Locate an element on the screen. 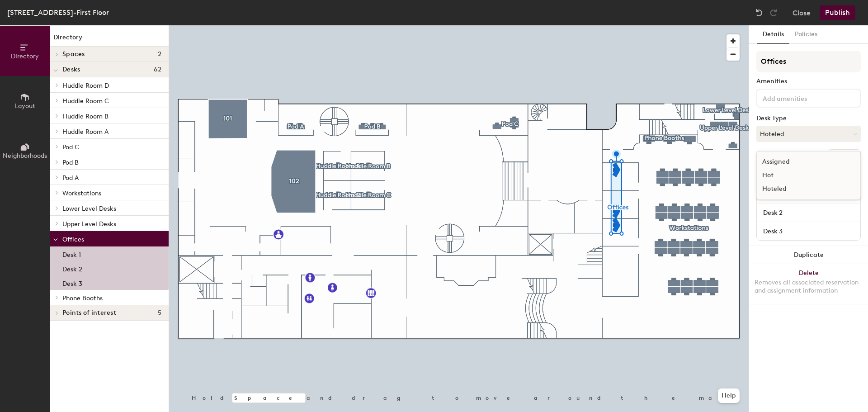 The image size is (868, 412). span: Upper Level Desks is located at coordinates (89, 224).